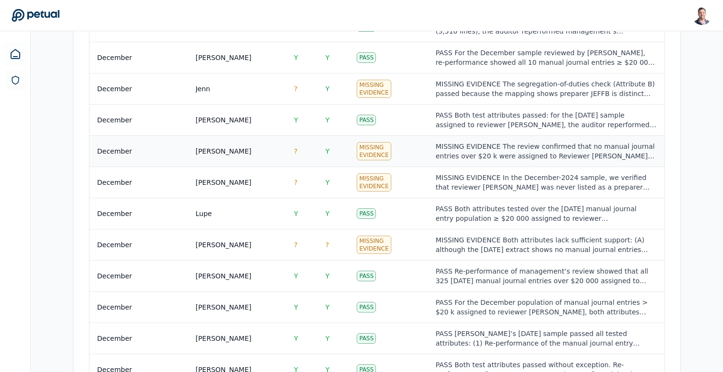  Describe the element at coordinates (545, 151) in the screenshot. I see `div: MISSING EVIDENCE The review confirmed that no manual journal entries over $20 k were assigned to ...` at that location.